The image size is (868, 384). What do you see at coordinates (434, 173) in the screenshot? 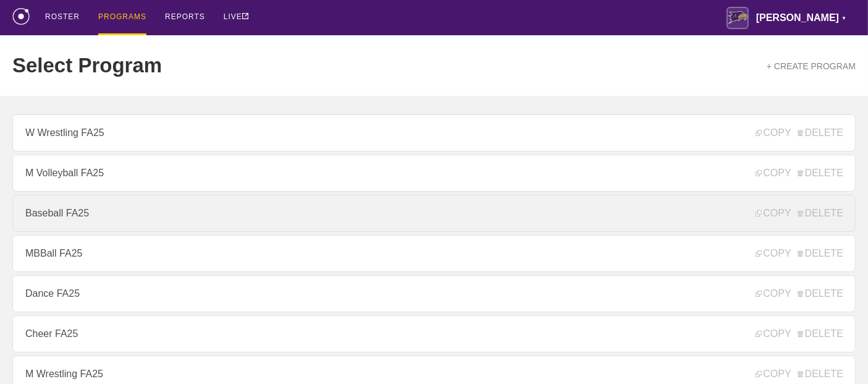
I see `a: M Volleyball FA25` at bounding box center [434, 173].